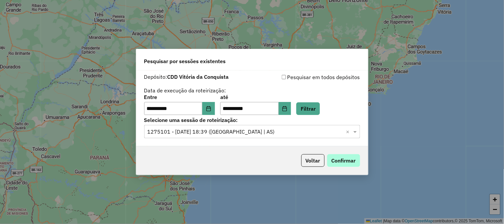  Describe the element at coordinates (308, 109) in the screenshot. I see `button: Filtrar` at that location.